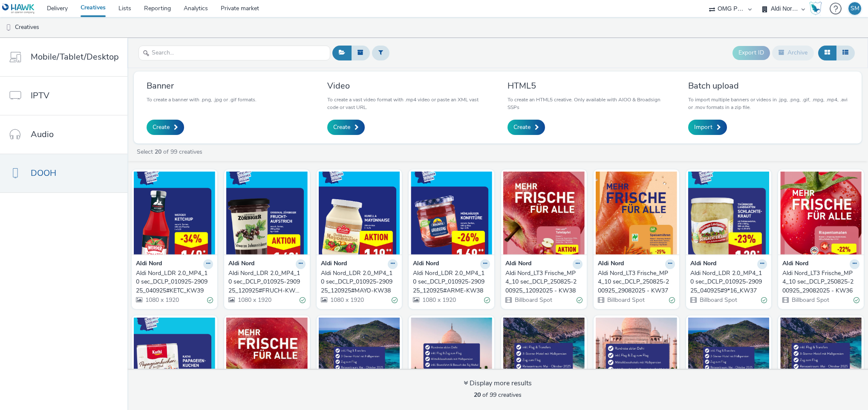  Describe the element at coordinates (19, 9) in the screenshot. I see `img: undefined Logo` at that location.